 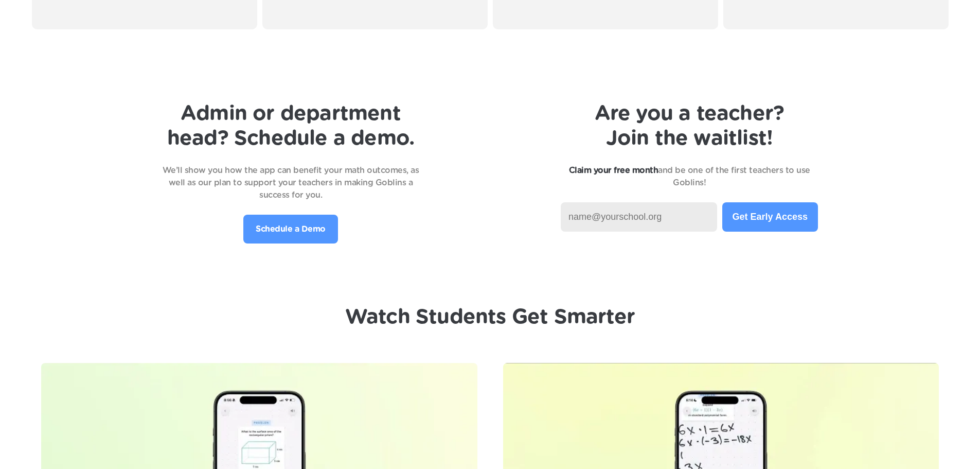 I want to click on button: Get Early Access, so click(x=770, y=217).